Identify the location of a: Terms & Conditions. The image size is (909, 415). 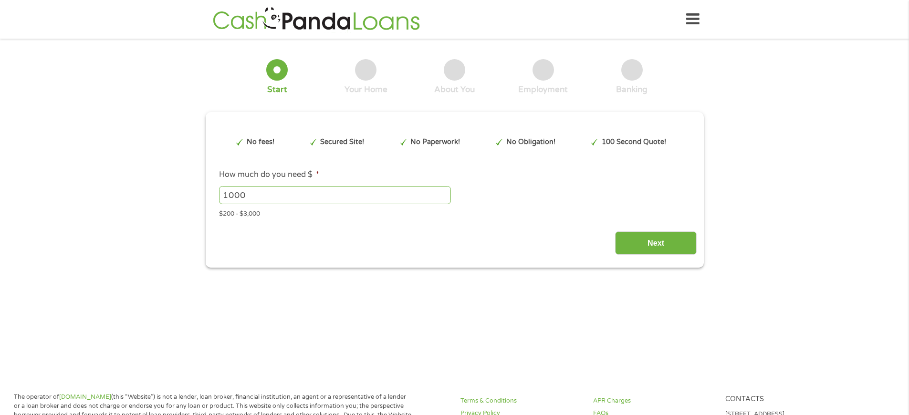
(521, 401).